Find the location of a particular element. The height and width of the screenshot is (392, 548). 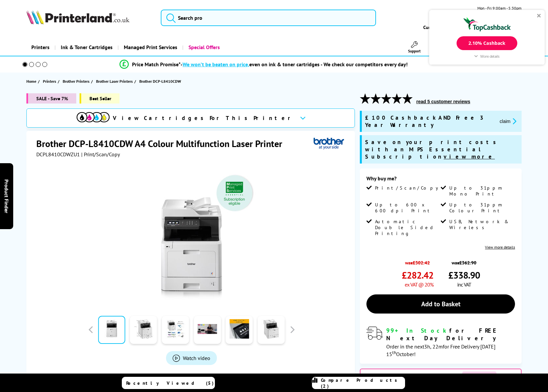

h1: Brother DCP-L8410CDW A4 Colour Multifunction Laser Printer is located at coordinates (163, 143).